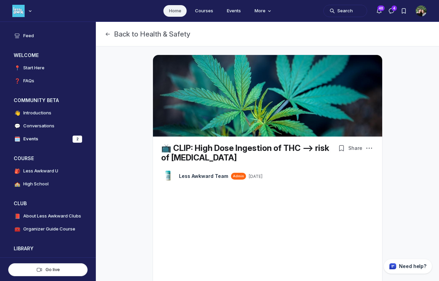  What do you see at coordinates (28, 36) in the screenshot?
I see `h4: Feed` at bounding box center [28, 36].